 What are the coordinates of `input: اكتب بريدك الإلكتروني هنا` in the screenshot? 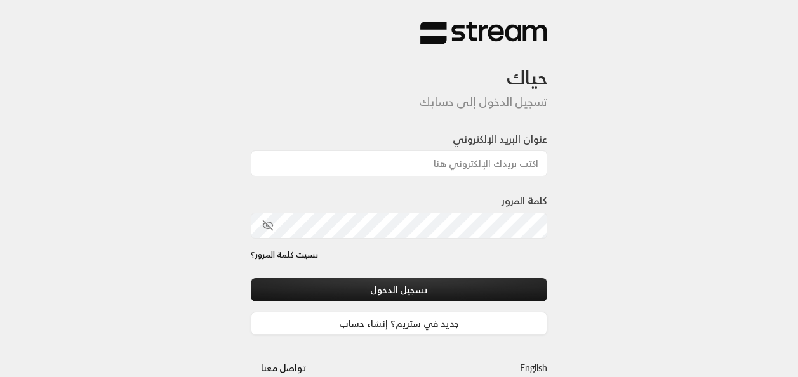 It's located at (399, 163).